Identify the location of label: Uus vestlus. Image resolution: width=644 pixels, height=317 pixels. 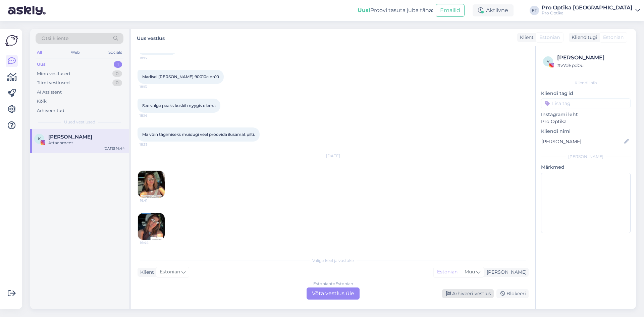
(150, 38).